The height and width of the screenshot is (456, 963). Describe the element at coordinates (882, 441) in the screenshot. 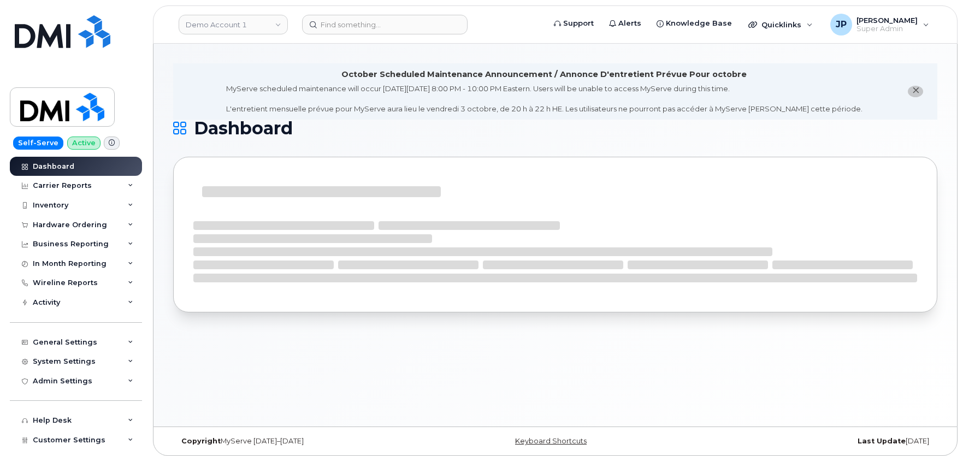

I see `strong: Last Update` at that location.